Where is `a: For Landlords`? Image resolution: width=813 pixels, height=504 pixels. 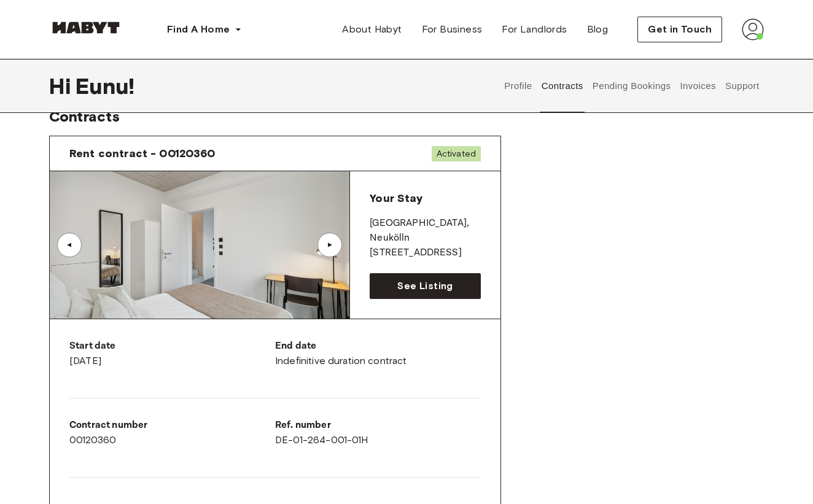
a: For Landlords is located at coordinates (534, 30).